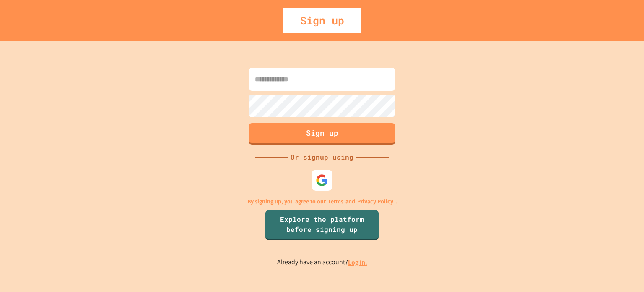 This screenshot has height=292, width=644. What do you see at coordinates (322, 201) in the screenshot?
I see `p: By signing up, you agree to our and .` at bounding box center [322, 201].